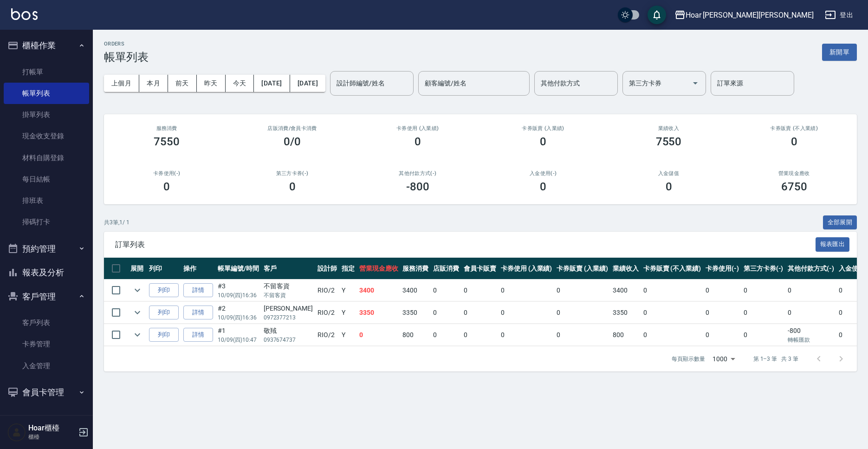  Describe the element at coordinates (46, 93) in the screenshot. I see `a: 帳單列表` at that location.